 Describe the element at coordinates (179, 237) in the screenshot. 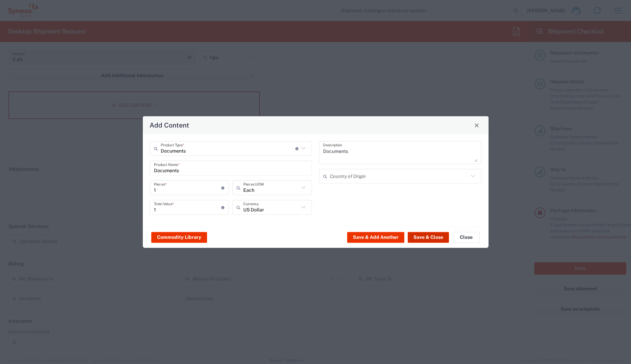

I see `button: Commodity Library` at that location.